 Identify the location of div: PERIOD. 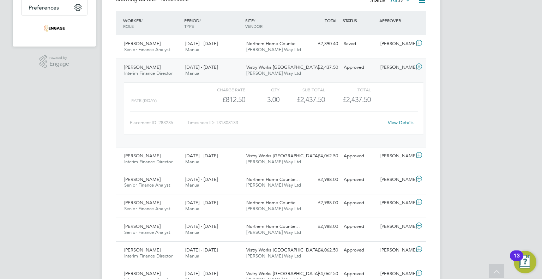
(213, 23).